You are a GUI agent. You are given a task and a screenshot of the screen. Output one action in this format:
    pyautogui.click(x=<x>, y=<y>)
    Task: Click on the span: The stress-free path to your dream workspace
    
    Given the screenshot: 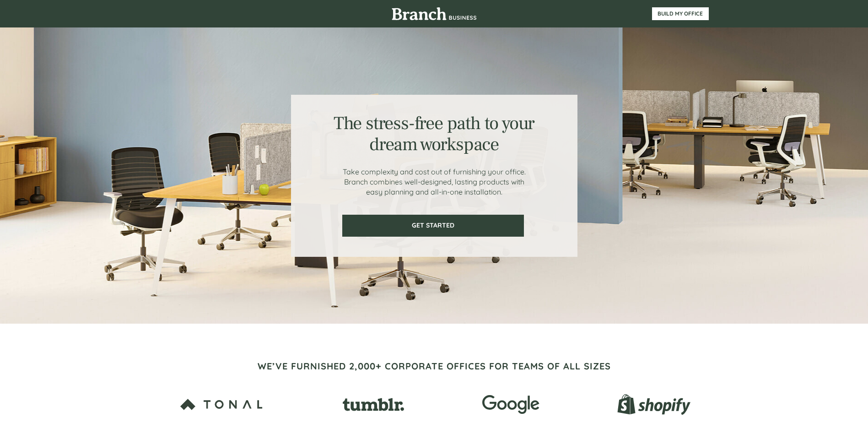 What is the action you would take?
    pyautogui.click(x=433, y=134)
    